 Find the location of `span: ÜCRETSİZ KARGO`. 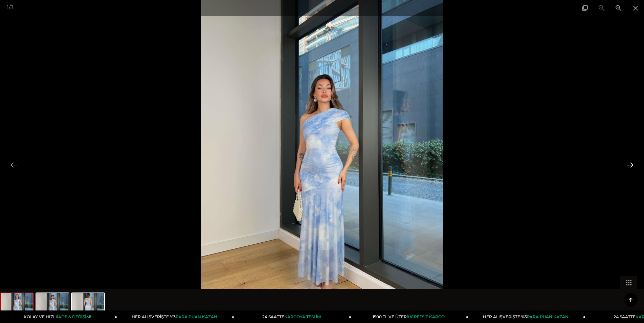

span: ÜCRETSİZ KARGO is located at coordinates (426, 317).